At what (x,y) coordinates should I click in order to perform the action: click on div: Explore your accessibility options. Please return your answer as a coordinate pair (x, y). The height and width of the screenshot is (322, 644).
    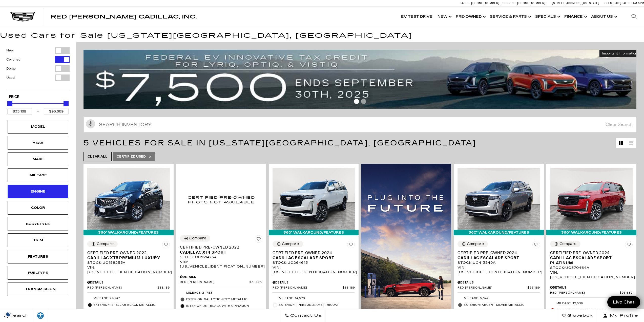
    Looking at the image, I should click on (41, 316).